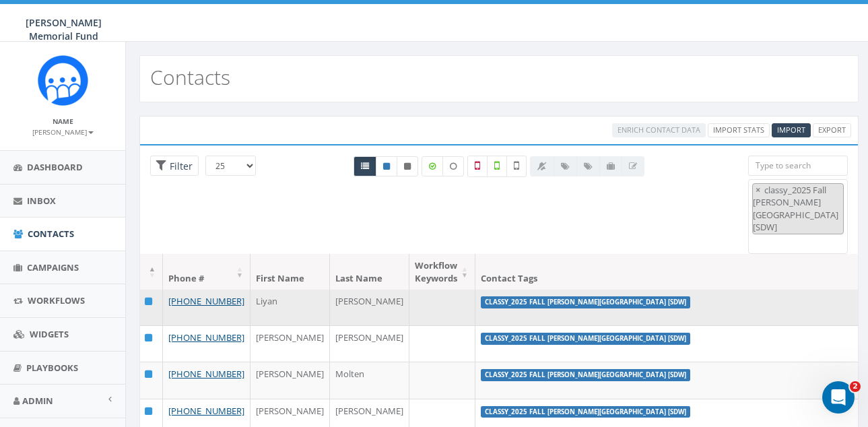 This screenshot has height=427, width=868. Describe the element at coordinates (758, 190) in the screenshot. I see `button: Remove item` at that location.